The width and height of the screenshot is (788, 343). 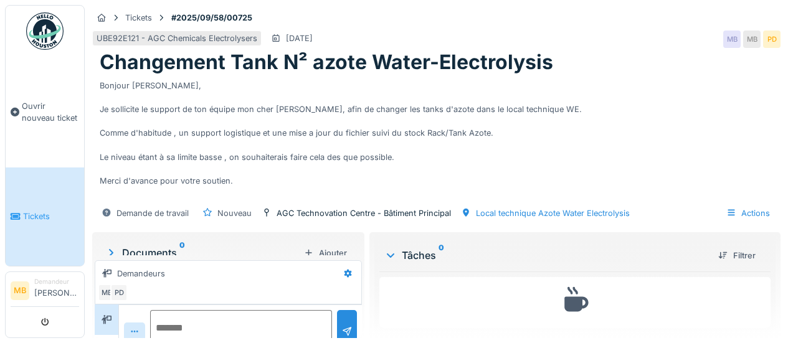 What do you see at coordinates (326, 62) in the screenshot?
I see `h1: Changement Tank N² azote Water-Electrolysis` at bounding box center [326, 62].